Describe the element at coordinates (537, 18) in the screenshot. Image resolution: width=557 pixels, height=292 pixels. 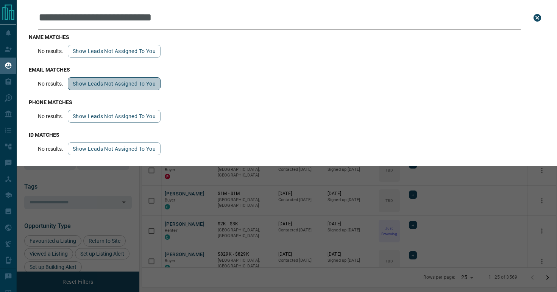
I see `button: close search bar` at that location.